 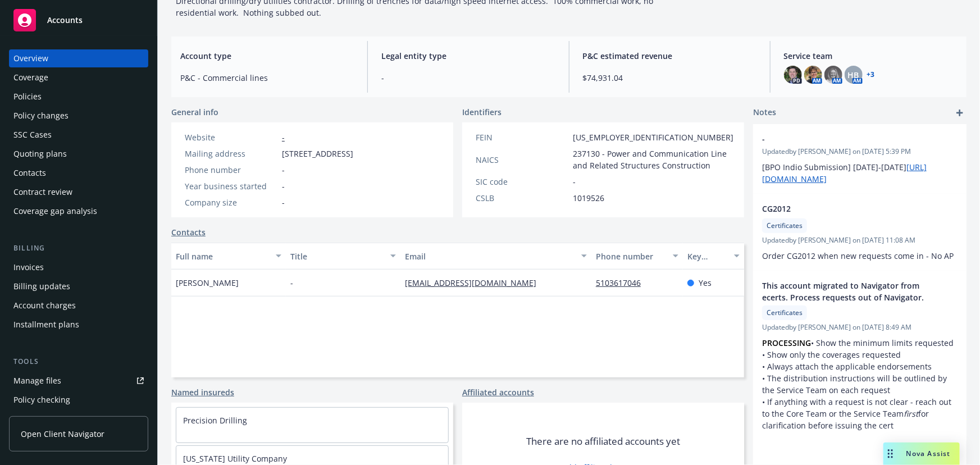 What do you see at coordinates (79, 78) in the screenshot?
I see `a: Coverage` at bounding box center [79, 78].